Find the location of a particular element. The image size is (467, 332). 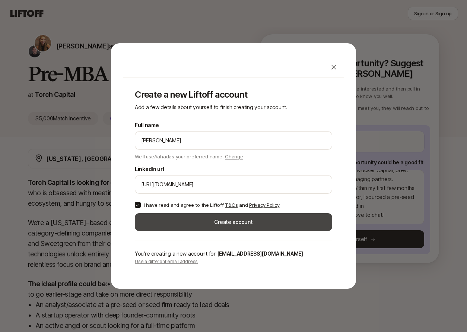

p: We'll use Aahad as your preferred name. is located at coordinates (189, 156).